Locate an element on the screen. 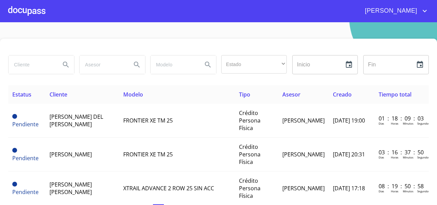 Image resolution: width=437 pixels, height=205 pixels. p: 08 : 19 : 50 : 58 is located at coordinates (402, 186).